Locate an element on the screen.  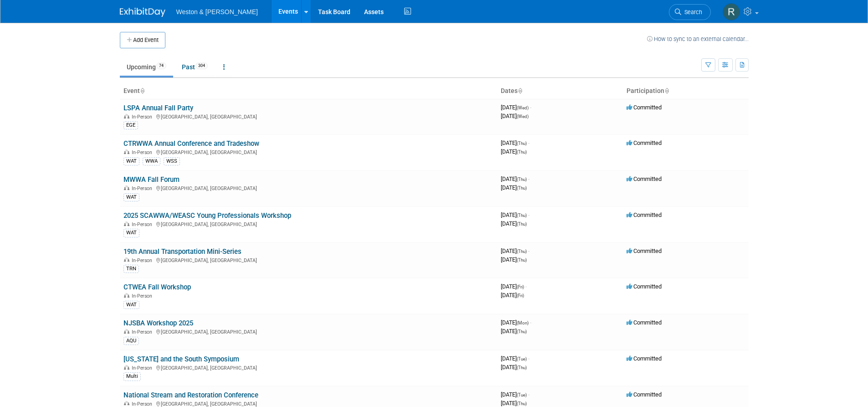
span: Search is located at coordinates (692, 12).